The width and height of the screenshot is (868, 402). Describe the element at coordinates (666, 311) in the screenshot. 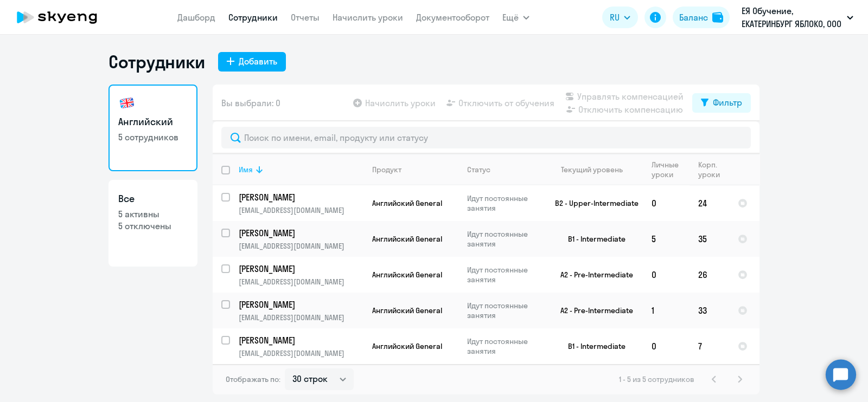

I see `td: 1` at that location.